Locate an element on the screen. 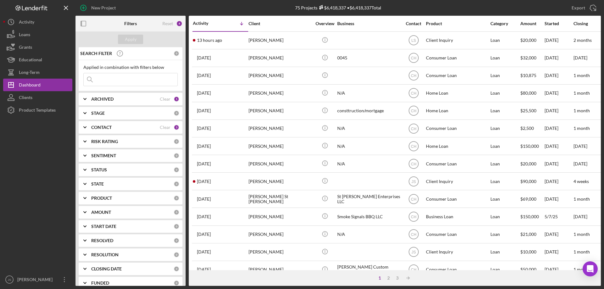  div: 75 Projects • $6,418,337 Total is located at coordinates (338, 8).